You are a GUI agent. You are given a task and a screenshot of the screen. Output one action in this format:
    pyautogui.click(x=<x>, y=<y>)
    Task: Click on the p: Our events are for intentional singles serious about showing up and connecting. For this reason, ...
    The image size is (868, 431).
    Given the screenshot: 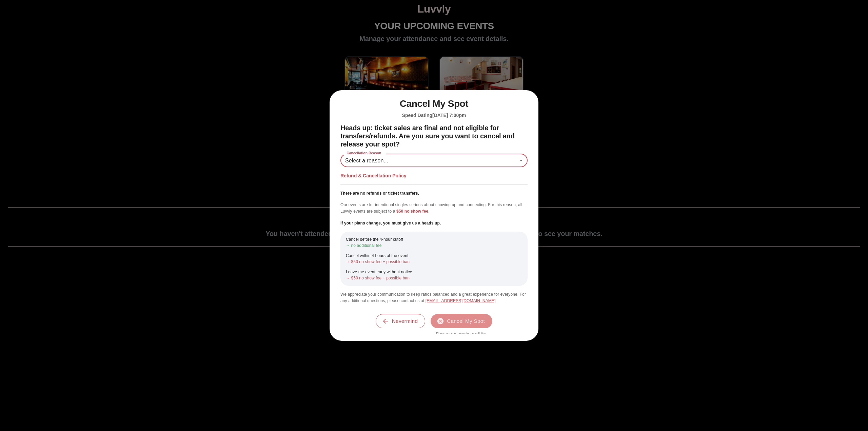 What is the action you would take?
    pyautogui.click(x=434, y=208)
    